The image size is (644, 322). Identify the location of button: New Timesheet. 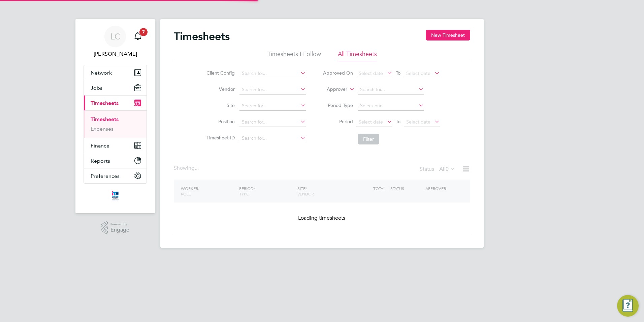
(448, 35).